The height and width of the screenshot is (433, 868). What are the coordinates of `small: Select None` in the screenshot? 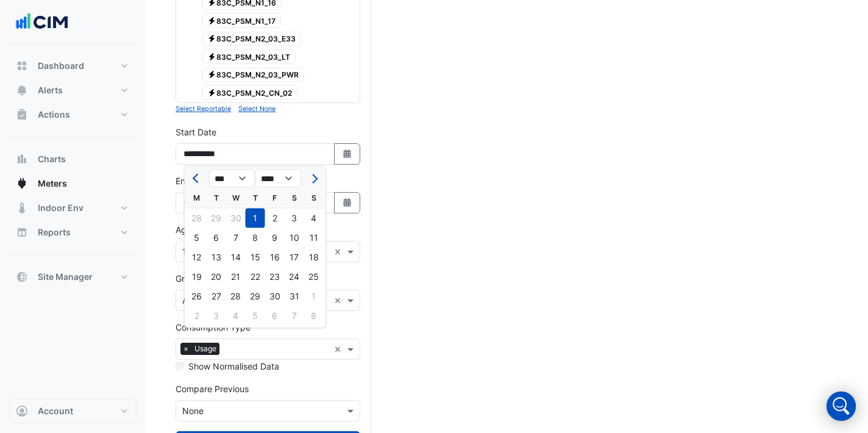 It's located at (257, 108).